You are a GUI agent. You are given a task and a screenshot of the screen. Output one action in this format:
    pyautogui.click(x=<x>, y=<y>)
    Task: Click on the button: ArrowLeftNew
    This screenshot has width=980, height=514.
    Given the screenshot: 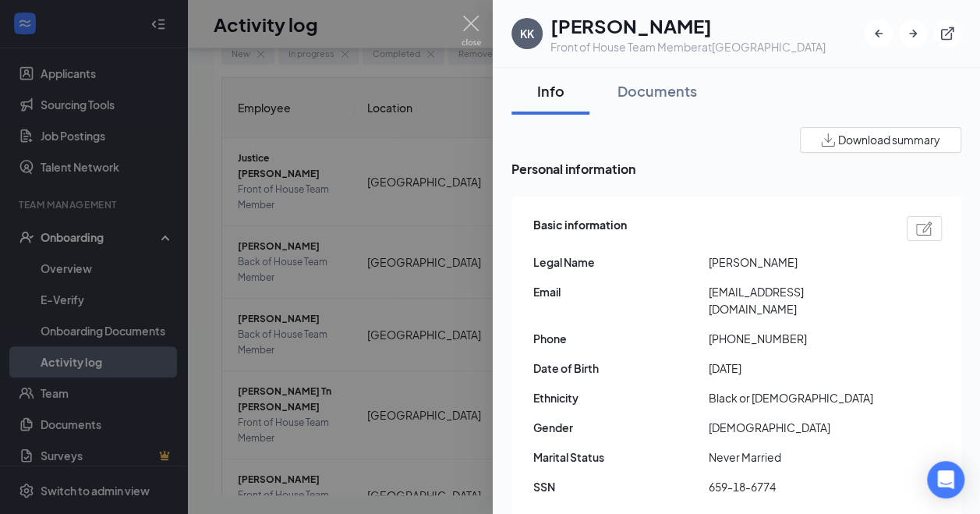 What is the action you would take?
    pyautogui.click(x=879, y=33)
    